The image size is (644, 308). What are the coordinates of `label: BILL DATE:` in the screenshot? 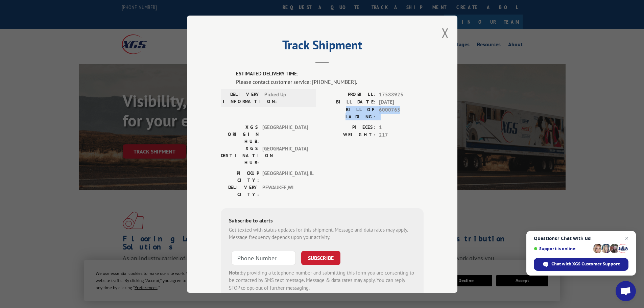 It's located at (349, 102).